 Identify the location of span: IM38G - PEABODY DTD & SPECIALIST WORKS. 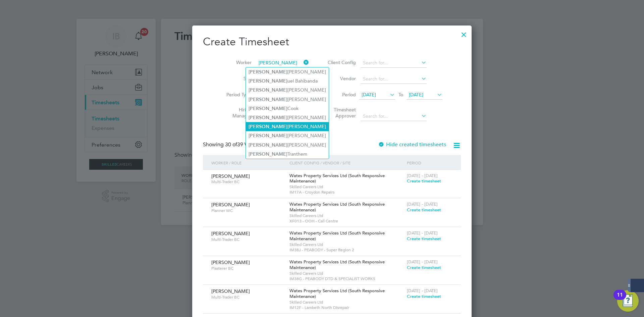
(346, 278).